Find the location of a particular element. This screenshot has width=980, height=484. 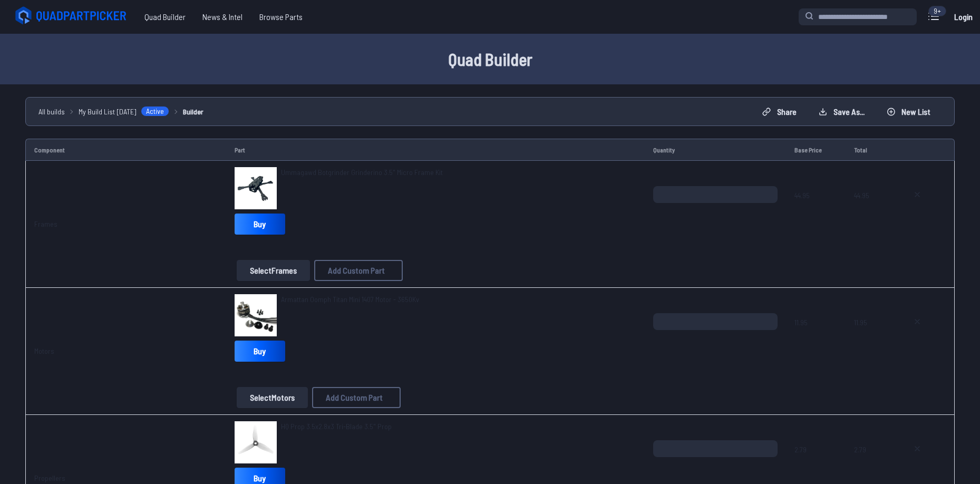

a: Propellers is located at coordinates (50, 478).